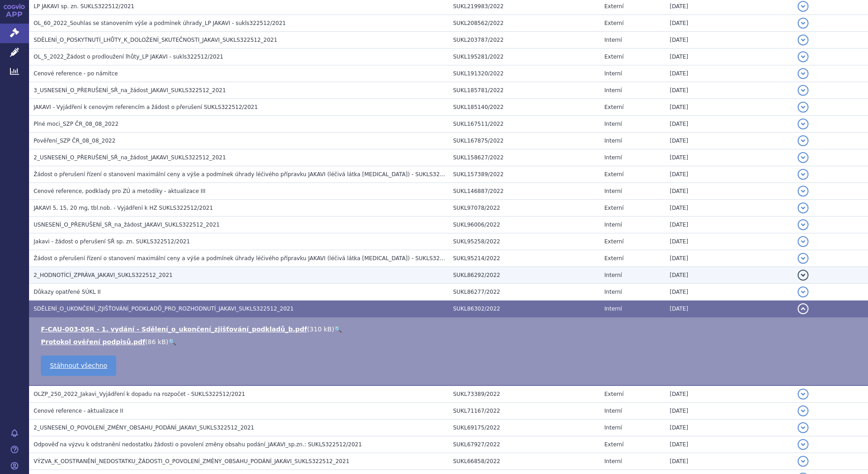  I want to click on td: SUKL158627/2022, so click(524, 158).